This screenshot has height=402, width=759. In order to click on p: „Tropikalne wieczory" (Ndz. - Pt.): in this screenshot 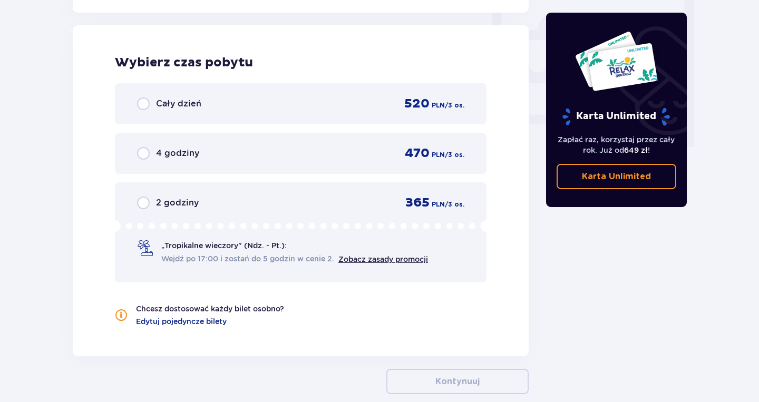, I will do `click(224, 246)`.